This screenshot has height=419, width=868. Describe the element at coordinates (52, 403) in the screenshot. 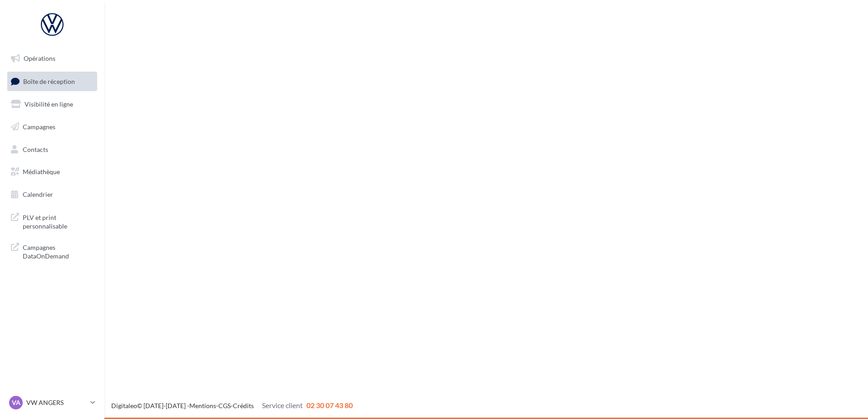

I see `a: VA VW ANGERS` at that location.